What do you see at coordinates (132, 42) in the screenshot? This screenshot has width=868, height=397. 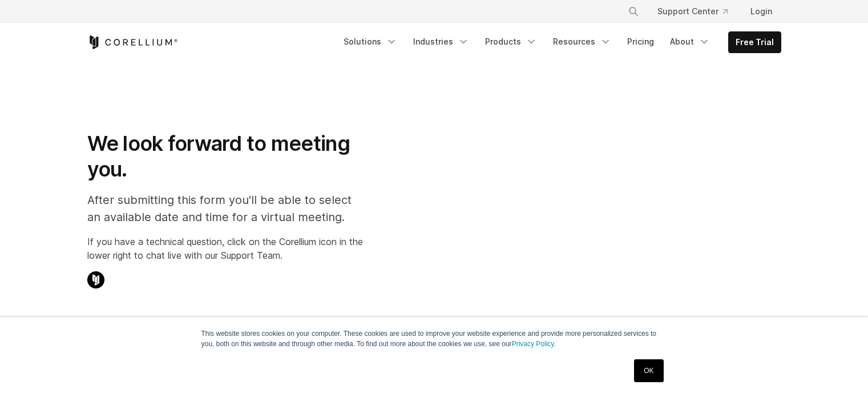 I see `a: Corellium Home` at bounding box center [132, 42].